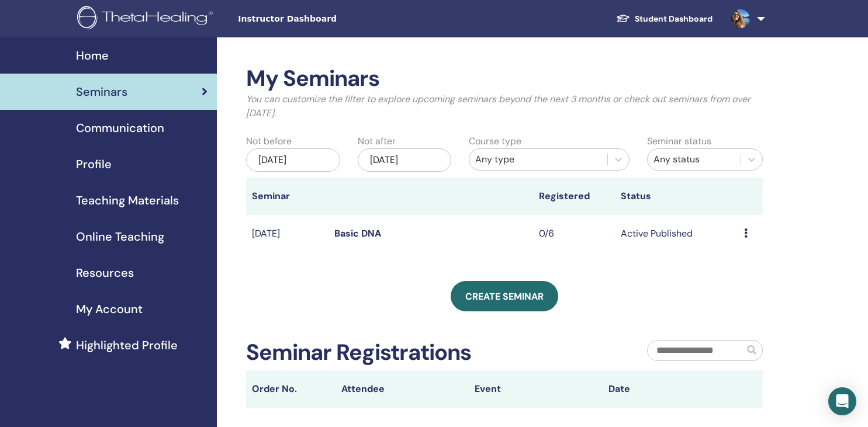 This screenshot has height=427, width=868. Describe the element at coordinates (536, 389) in the screenshot. I see `th: Event` at that location.